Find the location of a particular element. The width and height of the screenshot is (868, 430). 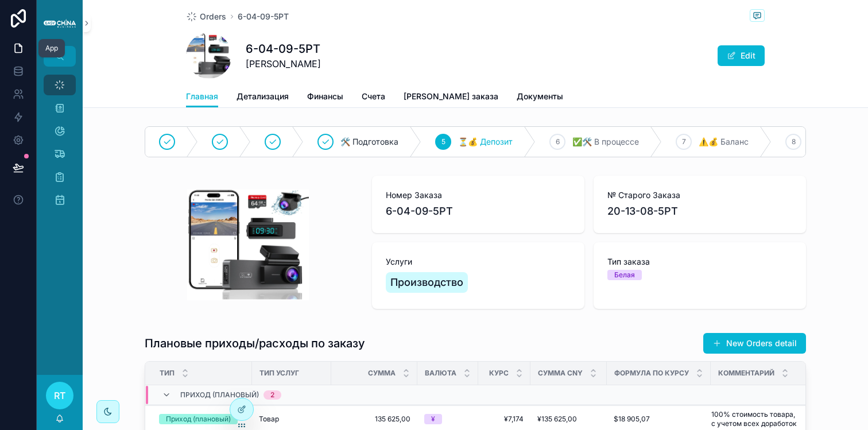

a: Главная is located at coordinates (202, 97).